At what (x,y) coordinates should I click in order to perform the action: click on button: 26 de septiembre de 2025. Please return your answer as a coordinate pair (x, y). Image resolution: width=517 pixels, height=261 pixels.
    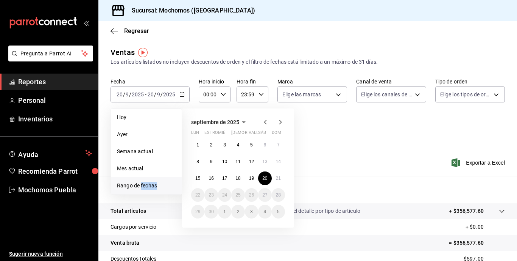
    Looking at the image, I should click on (251, 195).